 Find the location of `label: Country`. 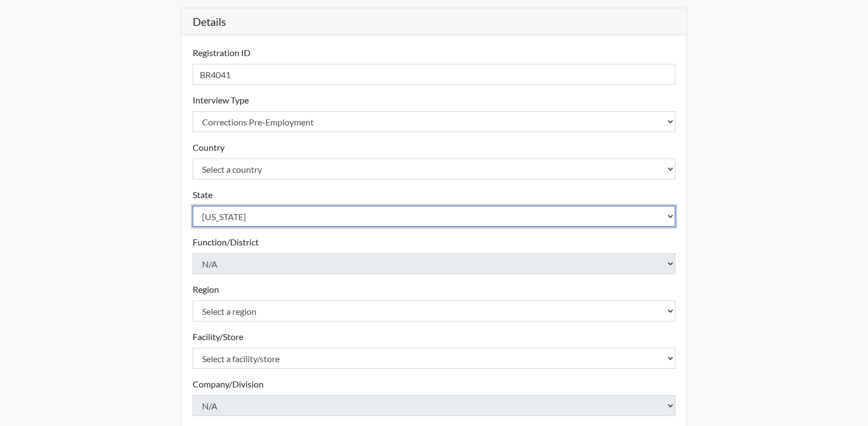

label: Country is located at coordinates (209, 148).